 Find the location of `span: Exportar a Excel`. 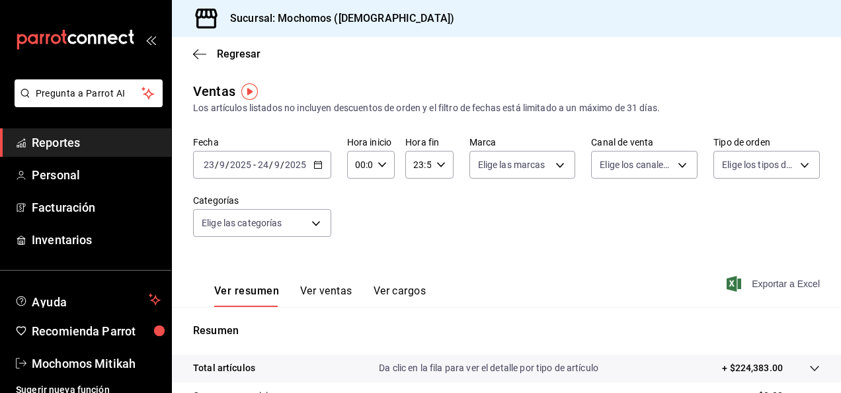

span: Exportar a Excel is located at coordinates (774, 284).